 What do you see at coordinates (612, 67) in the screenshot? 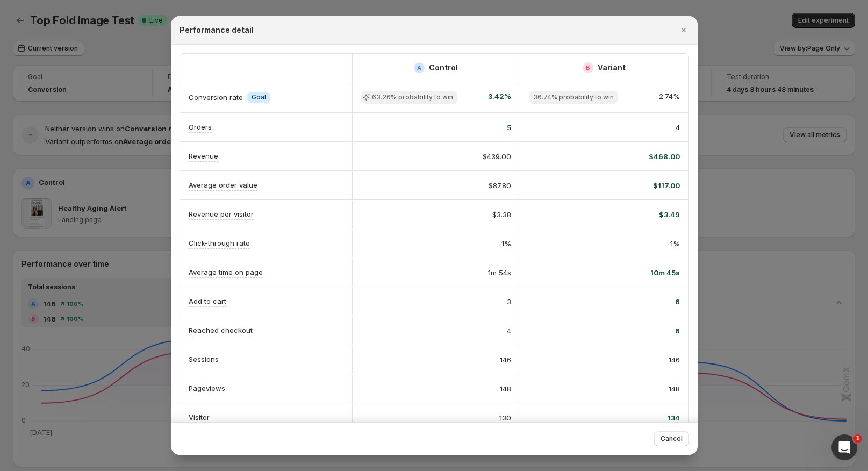
I see `h2: Variant` at bounding box center [612, 67].